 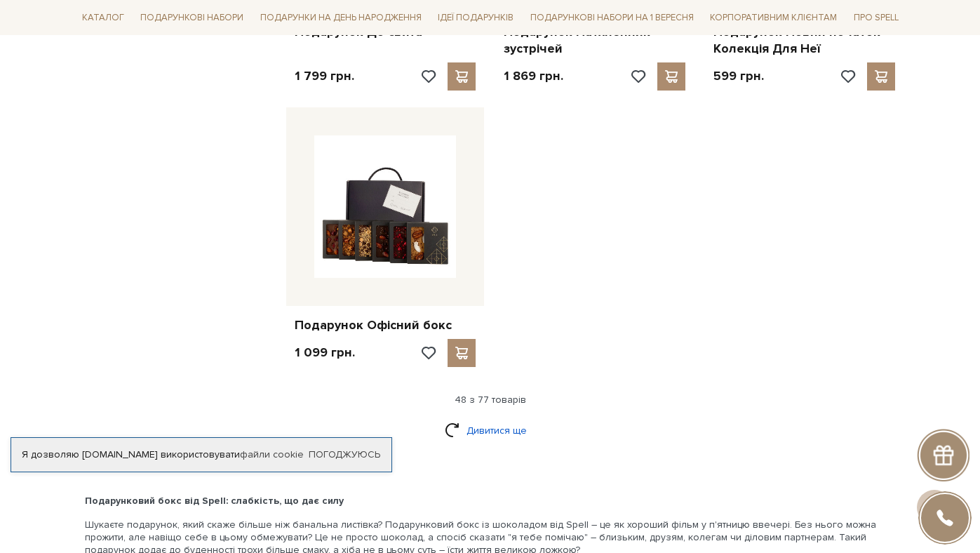 What do you see at coordinates (490, 400) in the screenshot?
I see `div: 48 з 77 товарів` at bounding box center [490, 400].